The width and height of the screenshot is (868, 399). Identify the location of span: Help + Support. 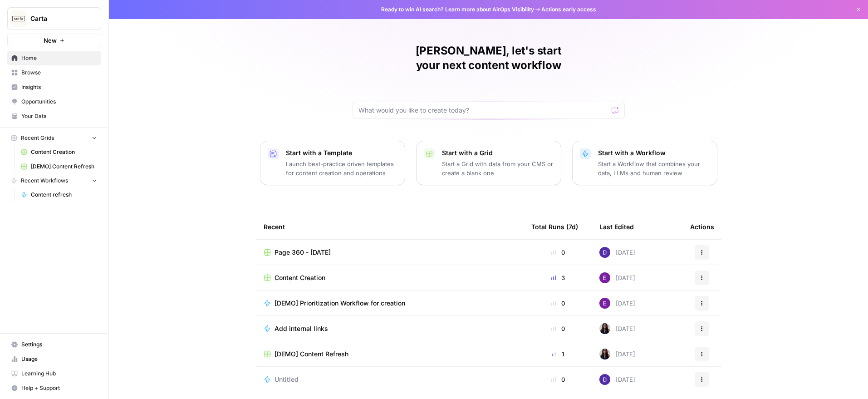
(59, 388).